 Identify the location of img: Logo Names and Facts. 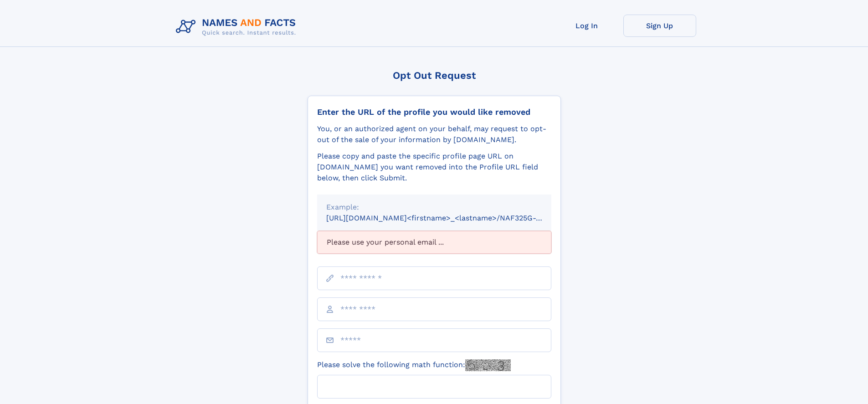
(238, 27).